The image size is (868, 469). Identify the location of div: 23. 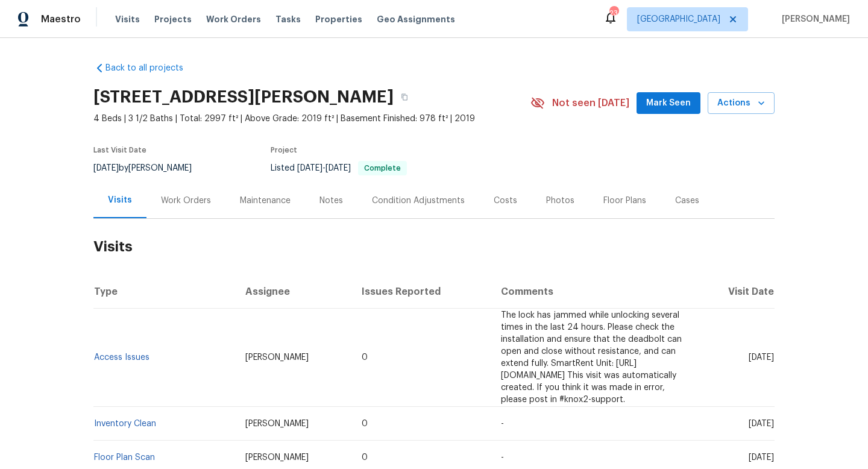
(614, 13).